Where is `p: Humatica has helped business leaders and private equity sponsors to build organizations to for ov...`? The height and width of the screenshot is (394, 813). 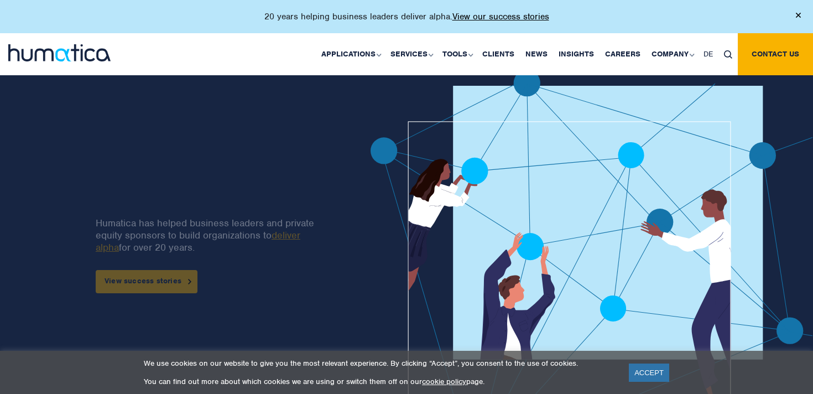
p: Humatica has helped business leaders and private equity sponsors to build organizations to for ov... is located at coordinates (215, 235).